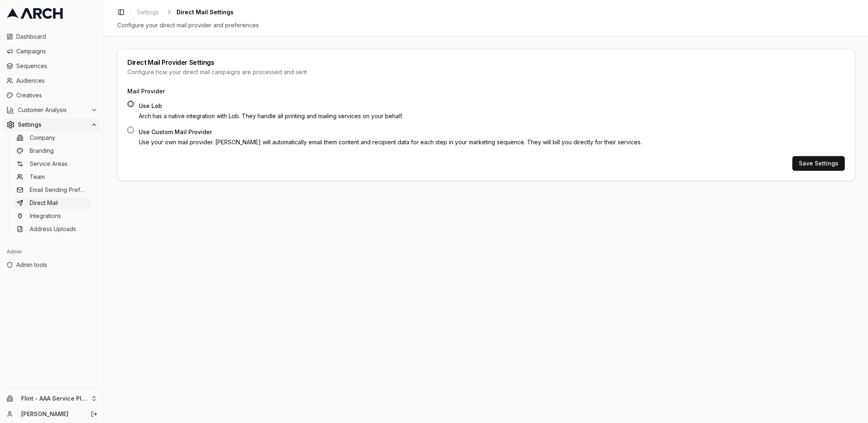 This screenshot has height=423, width=868. Describe the element at coordinates (52, 125) in the screenshot. I see `button: Settings` at that location.